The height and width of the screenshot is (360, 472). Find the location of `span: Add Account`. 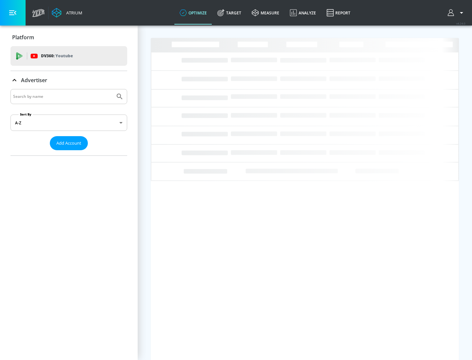

span: Add Account is located at coordinates (69, 143).